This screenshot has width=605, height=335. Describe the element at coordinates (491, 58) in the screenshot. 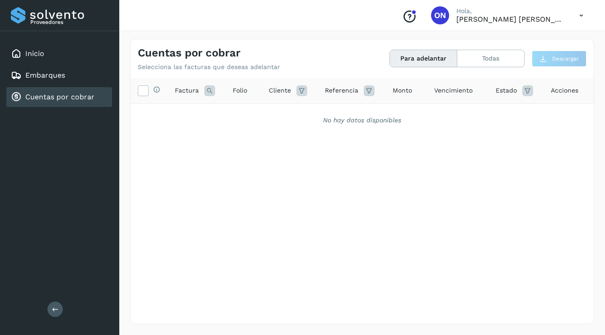

I see `button: Todas` at that location.